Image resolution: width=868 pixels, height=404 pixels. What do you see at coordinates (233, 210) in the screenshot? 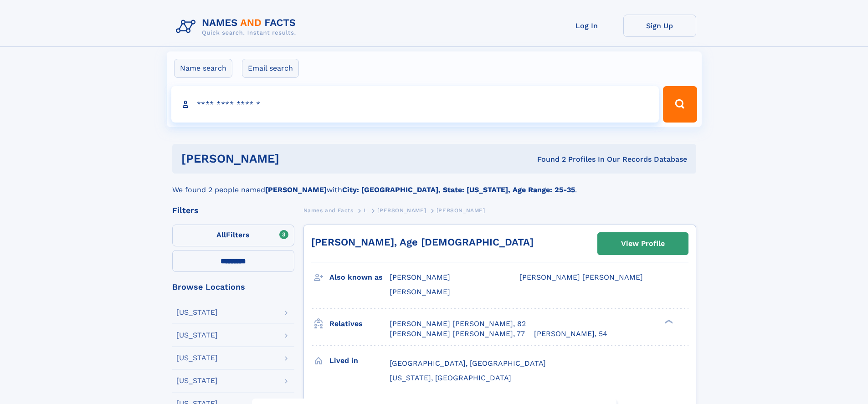
I see `div: Filters` at bounding box center [233, 210].